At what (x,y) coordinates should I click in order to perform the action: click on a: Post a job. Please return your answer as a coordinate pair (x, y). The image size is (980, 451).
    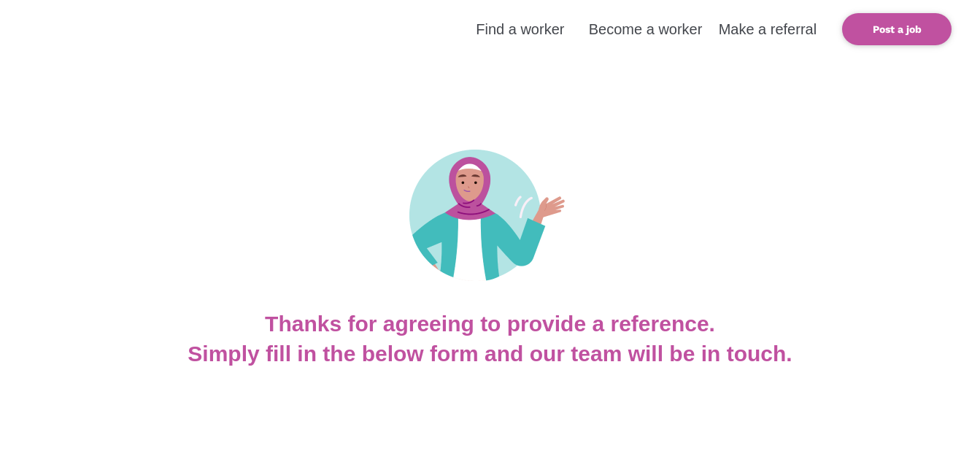
    Looking at the image, I should click on (897, 29).